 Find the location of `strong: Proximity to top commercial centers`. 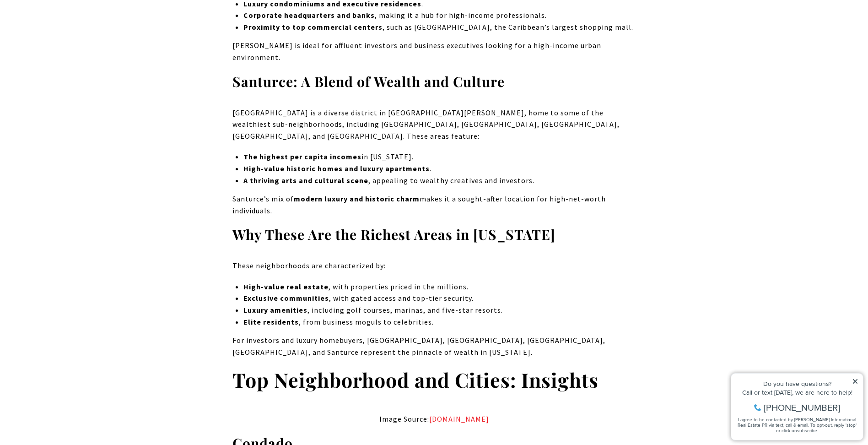

strong: Proximity to top commercial centers is located at coordinates (313, 27).